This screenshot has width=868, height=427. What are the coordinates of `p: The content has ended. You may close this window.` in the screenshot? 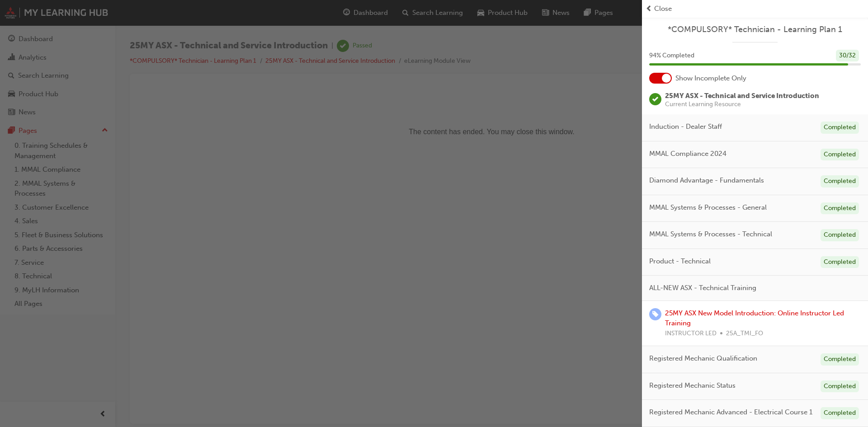 It's located at (355, 27).